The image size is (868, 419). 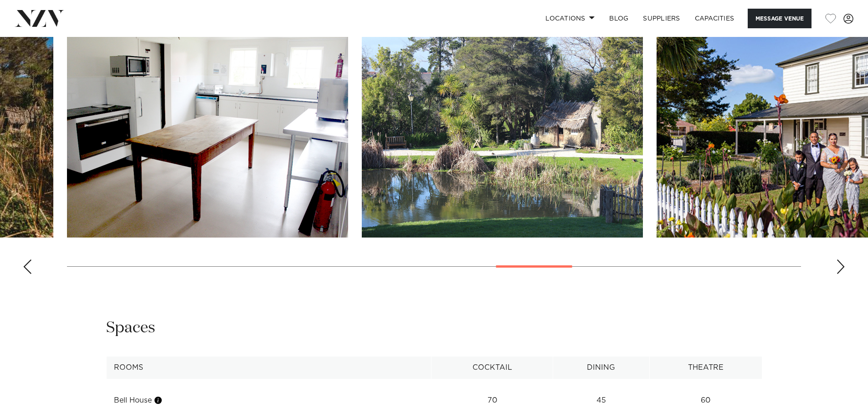 I want to click on th: Theatre, so click(x=705, y=367).